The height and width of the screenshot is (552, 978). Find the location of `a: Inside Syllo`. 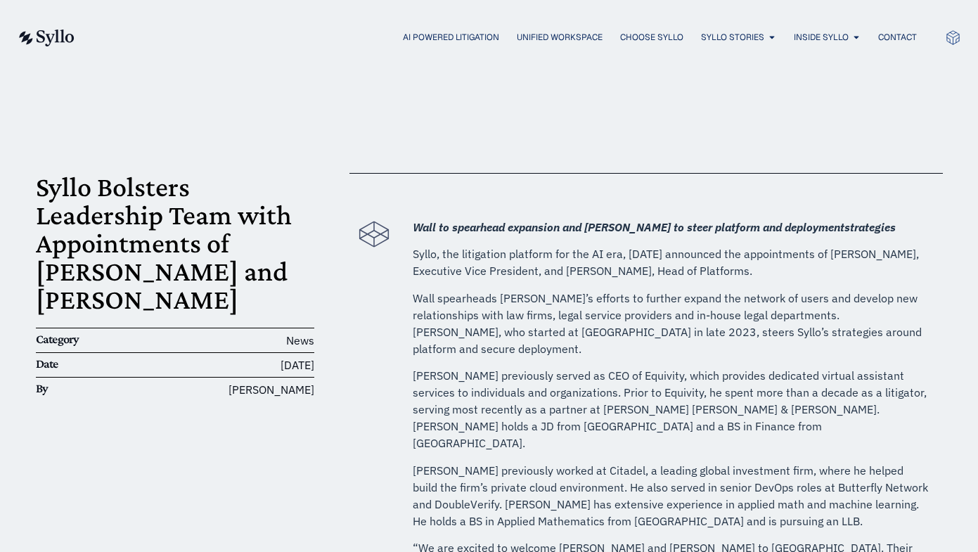

a: Inside Syllo is located at coordinates (821, 37).